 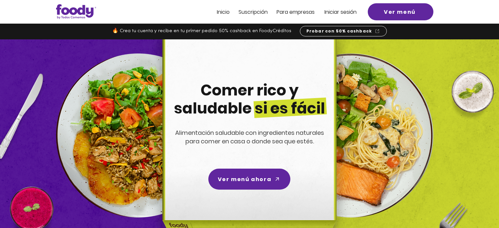 I want to click on span: Alimentación saludable con ingredientes naturales para comer en casa o donde sea que estés., so click(x=250, y=137).